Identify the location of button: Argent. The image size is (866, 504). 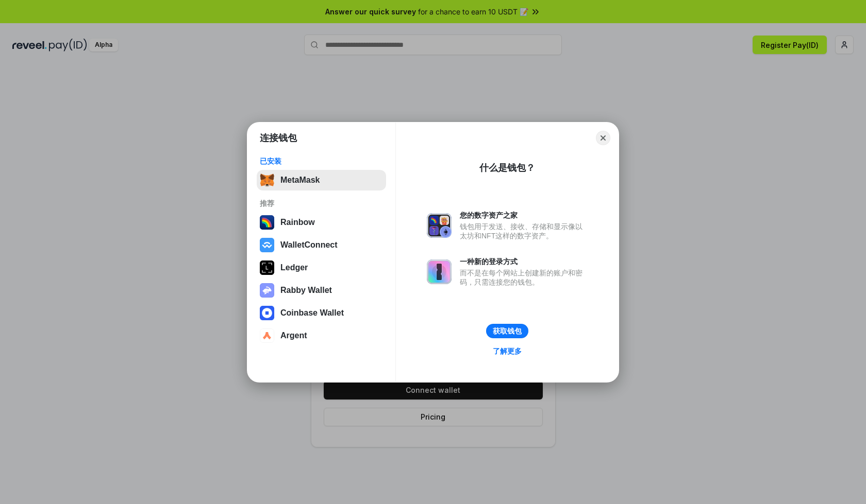
(321, 335).